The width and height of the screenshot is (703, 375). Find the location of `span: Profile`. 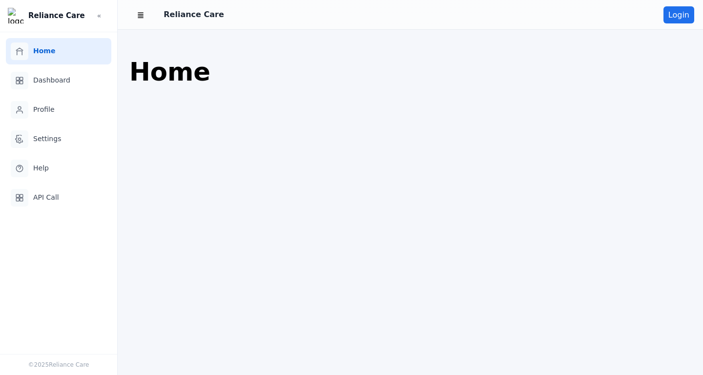

span: Profile is located at coordinates (44, 109).